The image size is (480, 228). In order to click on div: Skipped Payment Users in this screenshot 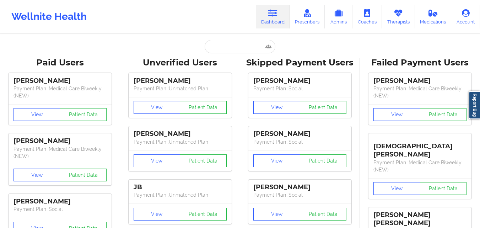, I will do `click(301, 63)`.